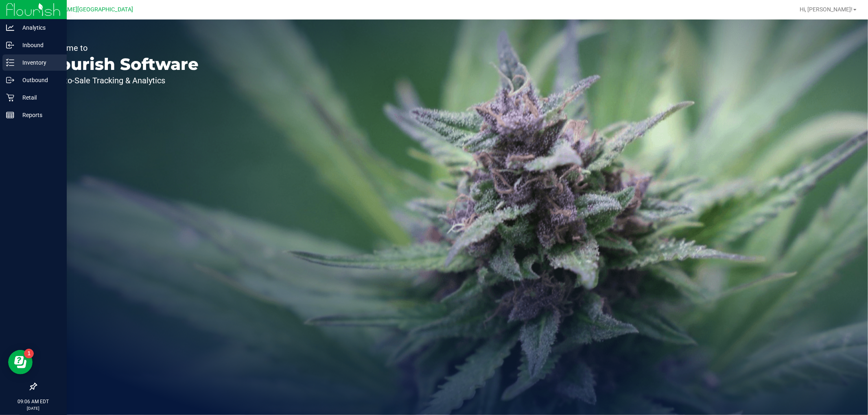 Image resolution: width=868 pixels, height=415 pixels. What do you see at coordinates (121, 48) in the screenshot?
I see `p: Welcome to` at bounding box center [121, 48].